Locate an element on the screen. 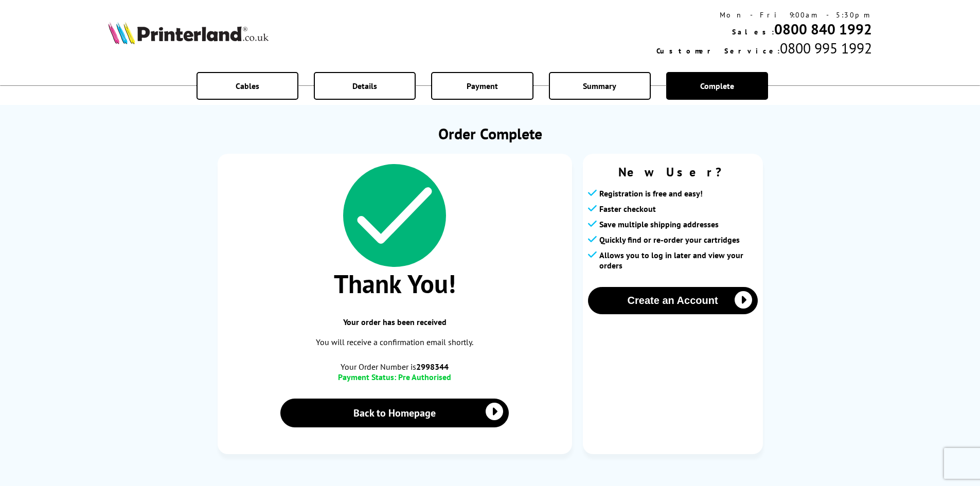  span: Registration is free and easy! is located at coordinates (651, 193).